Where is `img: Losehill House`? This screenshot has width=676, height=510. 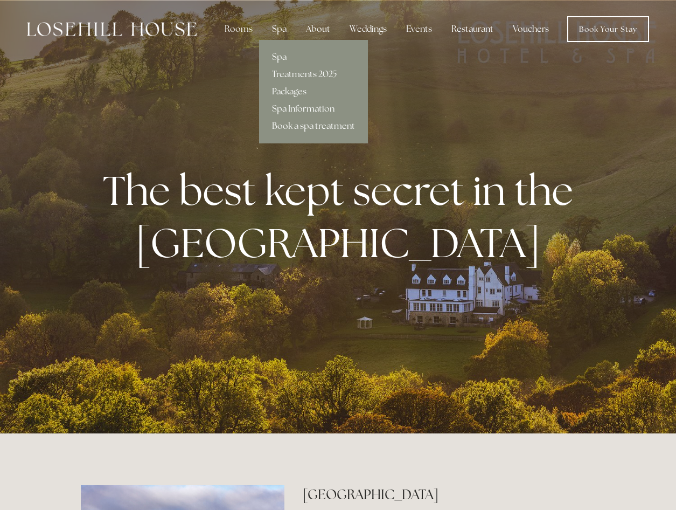
img: Losehill House is located at coordinates (112, 29).